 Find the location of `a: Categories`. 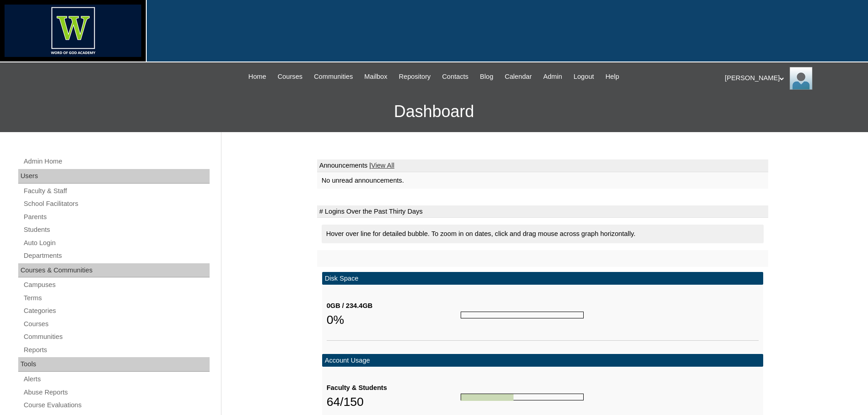

a: Categories is located at coordinates (117, 311).